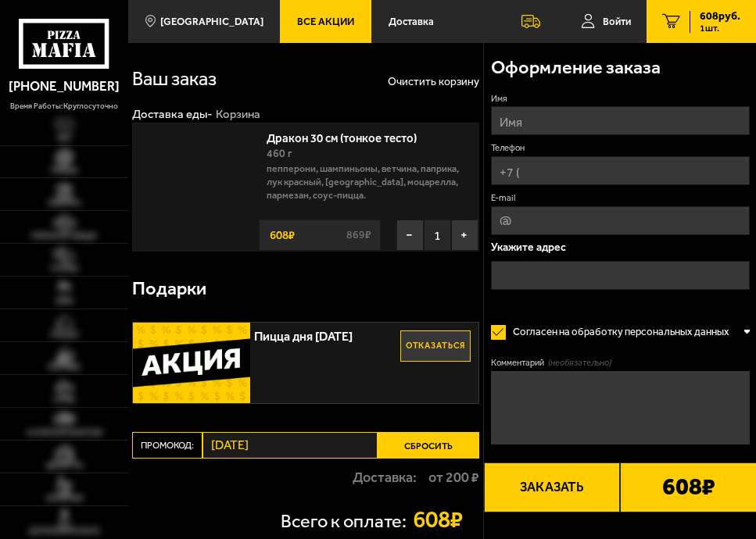 The height and width of the screenshot is (539, 756). What do you see at coordinates (149, 79) in the screenshot?
I see `h1: Ваш заказ` at bounding box center [149, 79].